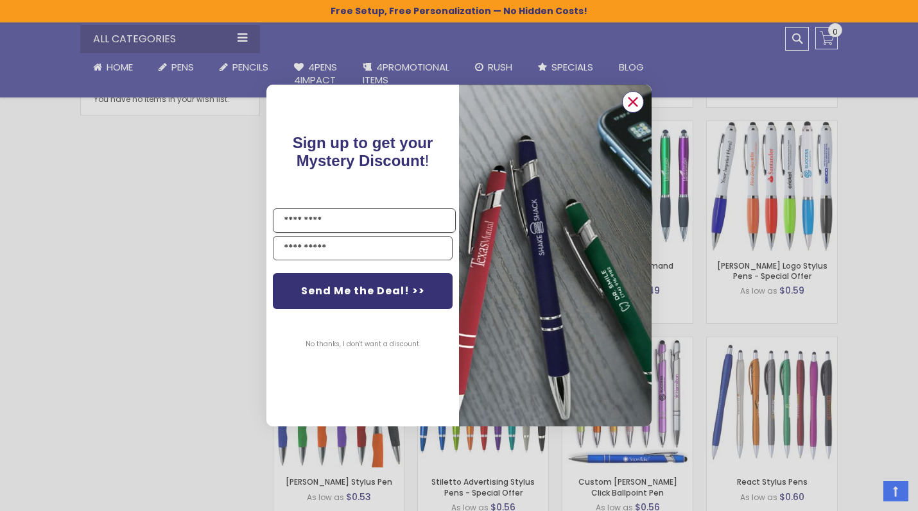  What do you see at coordinates (363, 345) in the screenshot?
I see `button: No thanks, I don't want a discount.` at bounding box center [363, 345].